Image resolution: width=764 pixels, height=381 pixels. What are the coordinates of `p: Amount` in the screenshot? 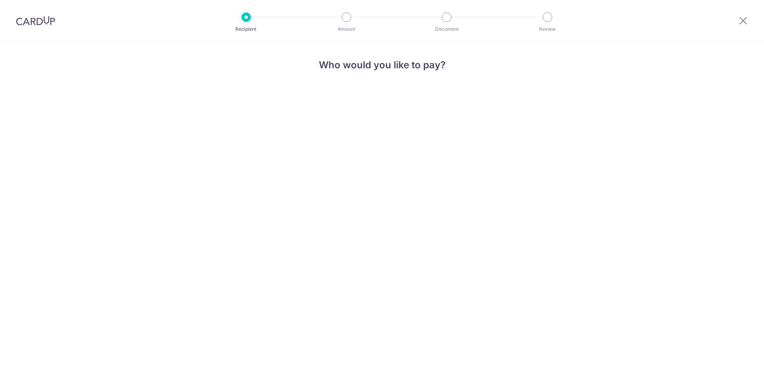 It's located at (346, 29).